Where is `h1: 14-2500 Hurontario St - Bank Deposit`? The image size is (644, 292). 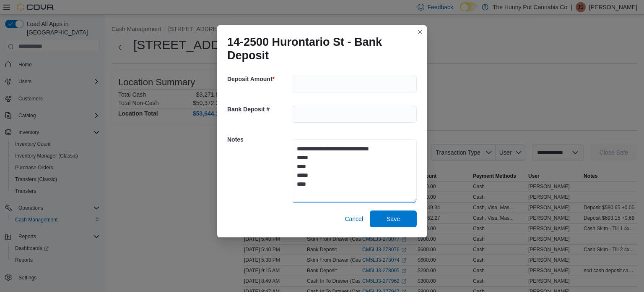 h1: 14-2500 Hurontario St - Bank Deposit is located at coordinates (319, 49).